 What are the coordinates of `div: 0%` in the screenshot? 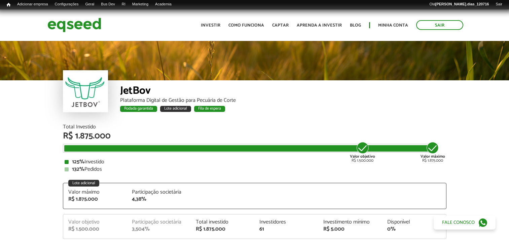 It's located at (414, 229).